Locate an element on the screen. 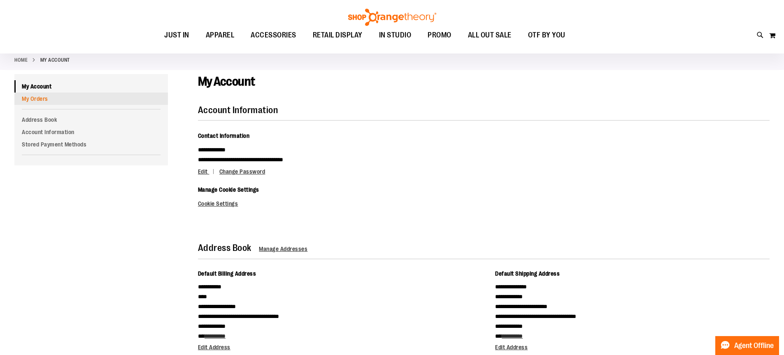 Image resolution: width=784 pixels, height=355 pixels. a: Address Book is located at coordinates (91, 120).